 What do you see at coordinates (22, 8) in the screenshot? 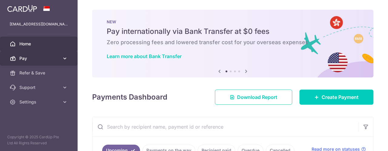
I see `img: CardUp` at bounding box center [22, 8].